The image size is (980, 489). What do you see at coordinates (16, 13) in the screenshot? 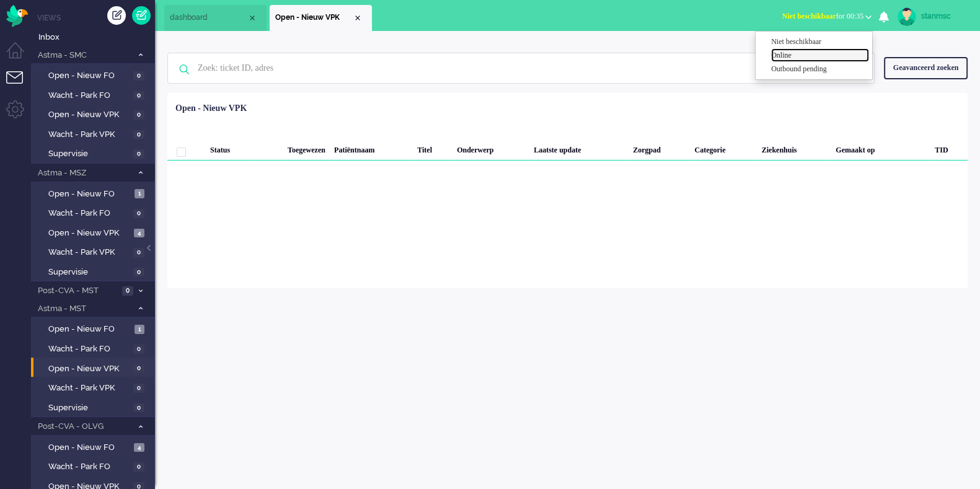
I see `a: Omnidesk` at bounding box center [16, 13].